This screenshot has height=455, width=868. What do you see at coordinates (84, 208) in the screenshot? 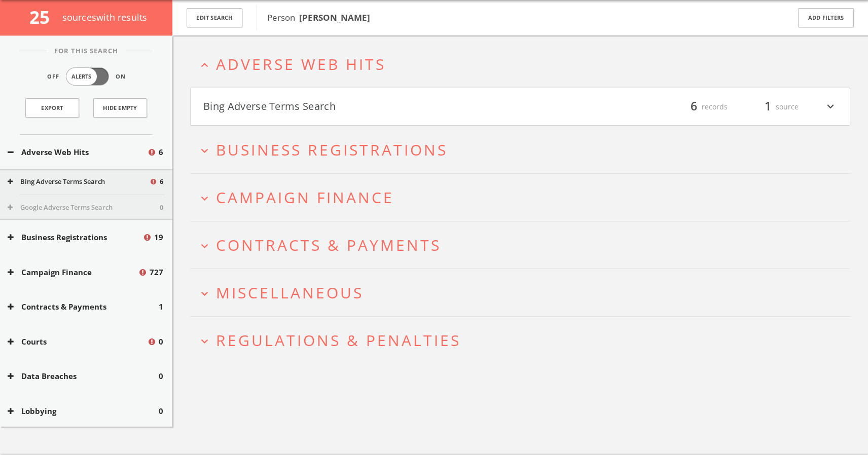
I see `button: Google Adverse Terms Search` at bounding box center [84, 208].